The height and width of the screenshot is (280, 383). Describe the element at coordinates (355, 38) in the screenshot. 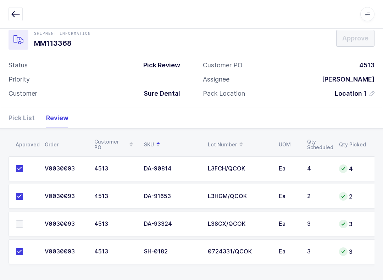

I see `button: Approve` at that location.